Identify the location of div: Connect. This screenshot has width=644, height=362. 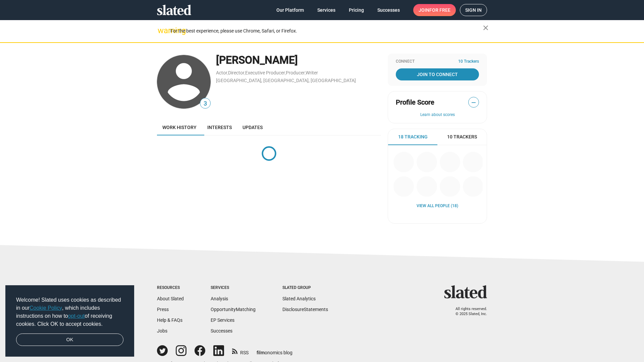
(438, 62).